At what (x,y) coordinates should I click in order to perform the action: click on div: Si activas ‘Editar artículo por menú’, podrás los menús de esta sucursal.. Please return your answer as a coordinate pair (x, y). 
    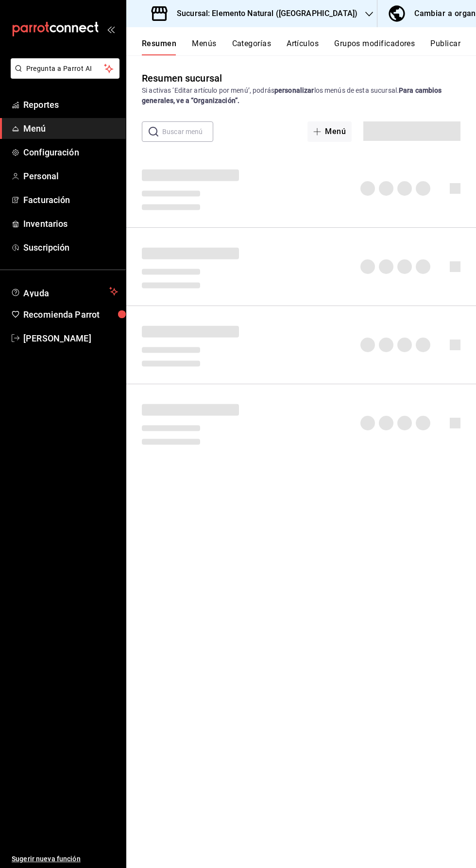
    Looking at the image, I should click on (301, 96).